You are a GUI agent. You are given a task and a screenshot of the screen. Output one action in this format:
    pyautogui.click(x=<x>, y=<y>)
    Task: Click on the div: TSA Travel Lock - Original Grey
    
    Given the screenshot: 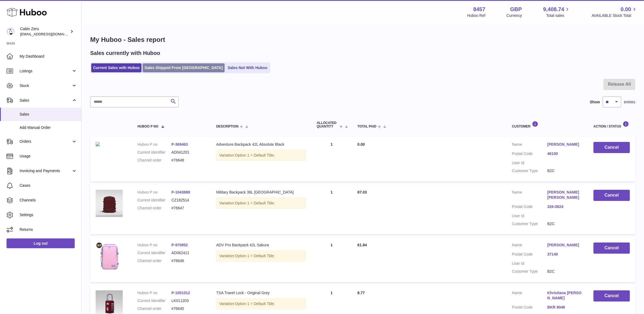 What is the action you would take?
    pyautogui.click(x=261, y=293)
    